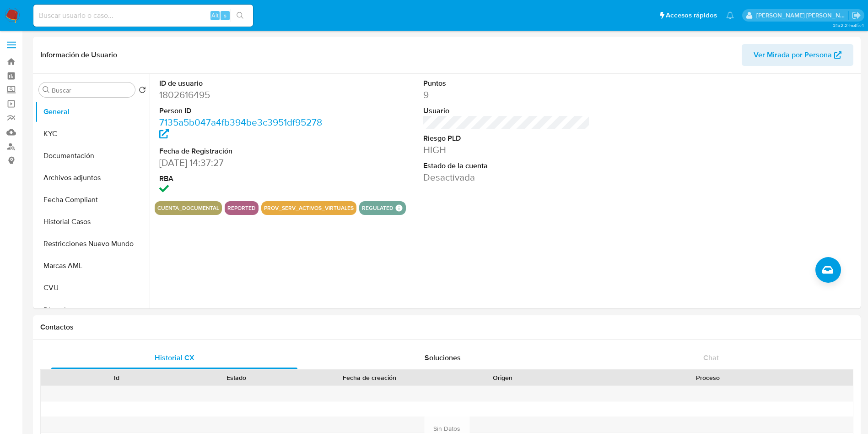 Image resolution: width=868 pixels, height=434 pixels. What do you see at coordinates (503, 377) in the screenshot?
I see `div: Origen` at bounding box center [503, 377].